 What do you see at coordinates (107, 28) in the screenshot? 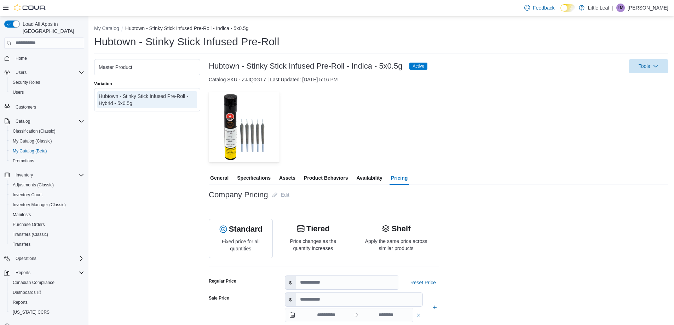
I see `button: My Catalog` at bounding box center [107, 28].